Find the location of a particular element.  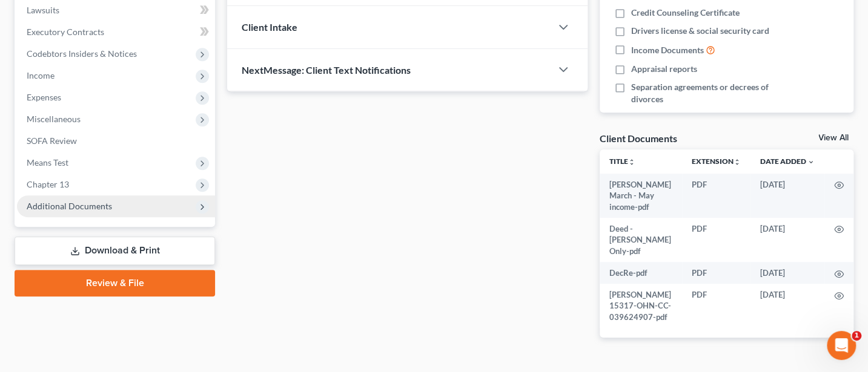

a: Extensionunfold_more is located at coordinates (716, 161).